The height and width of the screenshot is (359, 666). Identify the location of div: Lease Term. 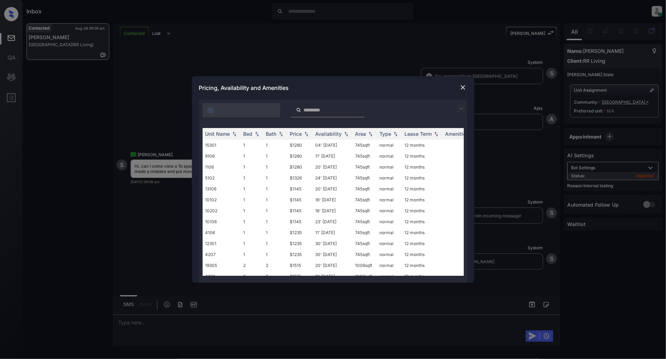
(418, 134).